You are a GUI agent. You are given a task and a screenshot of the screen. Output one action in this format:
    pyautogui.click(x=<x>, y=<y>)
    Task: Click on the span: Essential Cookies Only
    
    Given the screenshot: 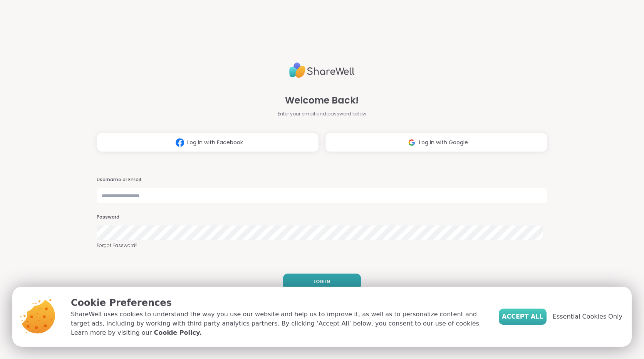 What is the action you would take?
    pyautogui.click(x=587, y=317)
    